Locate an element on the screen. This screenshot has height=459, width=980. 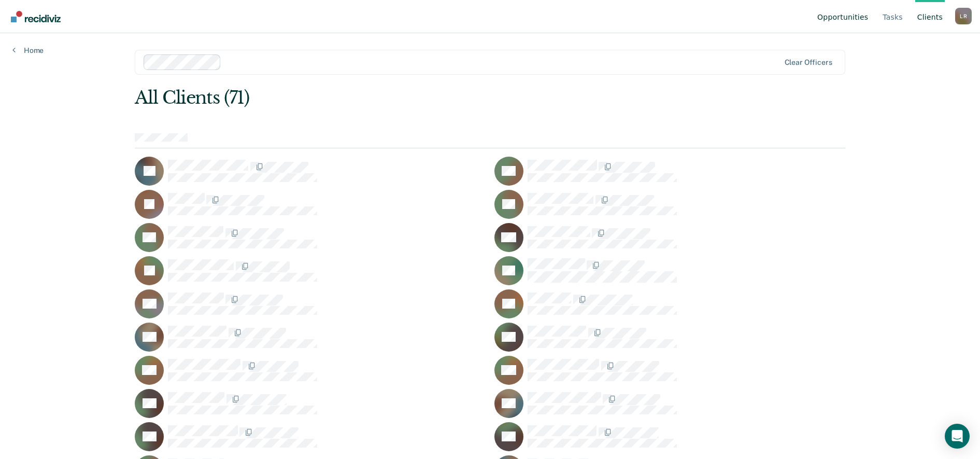
img: Recidiviz is located at coordinates (36, 17).